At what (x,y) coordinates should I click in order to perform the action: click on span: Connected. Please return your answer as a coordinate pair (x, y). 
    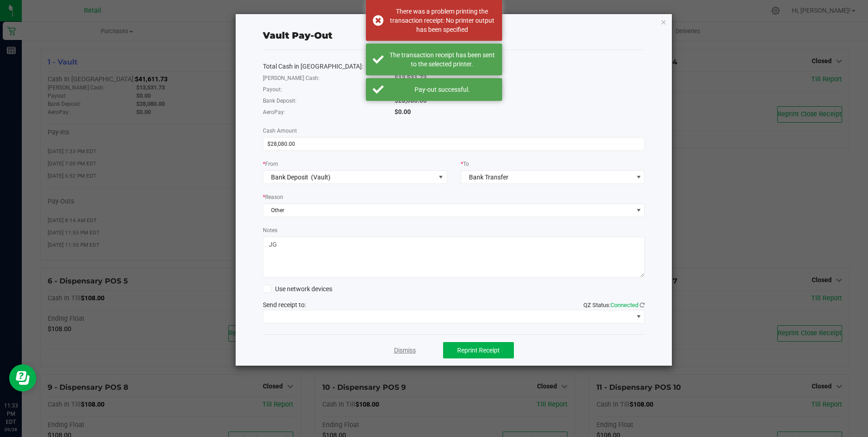
    Looking at the image, I should click on (624, 305).